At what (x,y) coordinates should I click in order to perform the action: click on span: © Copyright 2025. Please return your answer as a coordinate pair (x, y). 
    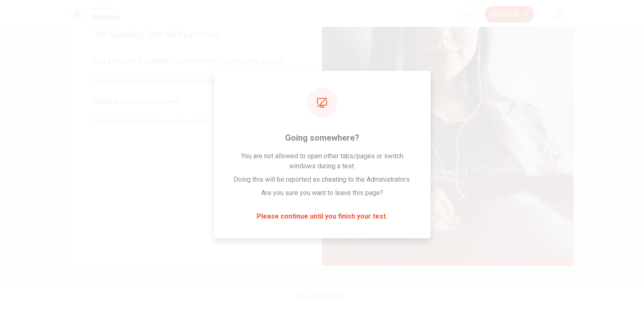
    Looking at the image, I should click on (322, 296).